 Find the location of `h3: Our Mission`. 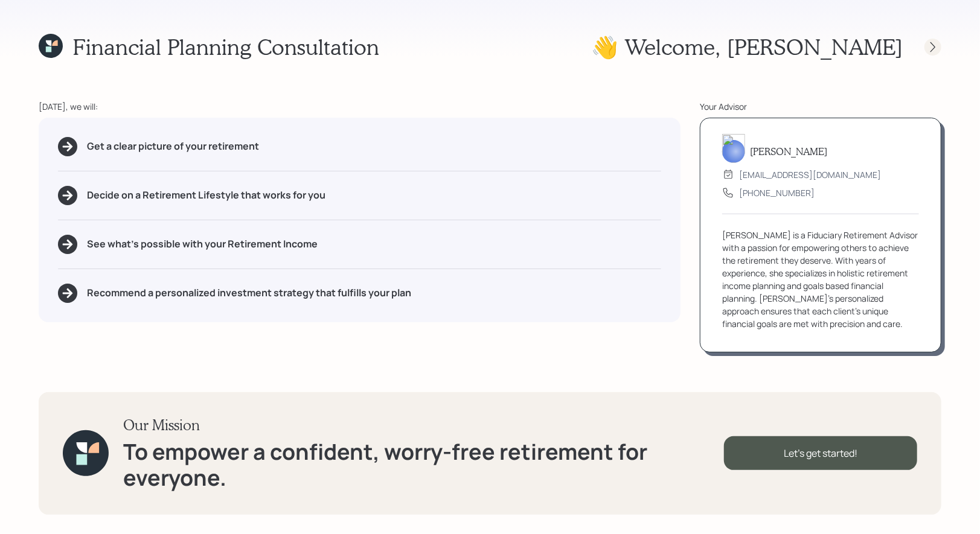

h3: Our Mission is located at coordinates (423, 425).